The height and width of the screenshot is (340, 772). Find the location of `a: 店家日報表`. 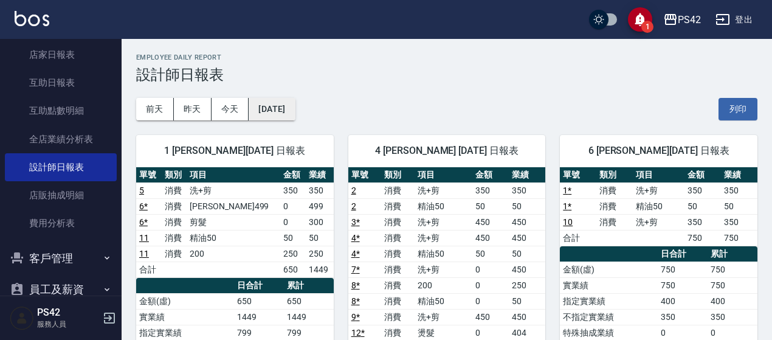

a: 店家日報表 is located at coordinates (61, 55).